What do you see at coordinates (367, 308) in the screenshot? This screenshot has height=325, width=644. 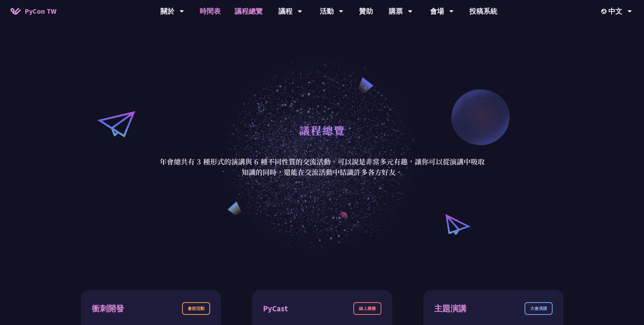 I see `div: 線上廣播` at bounding box center [367, 308].